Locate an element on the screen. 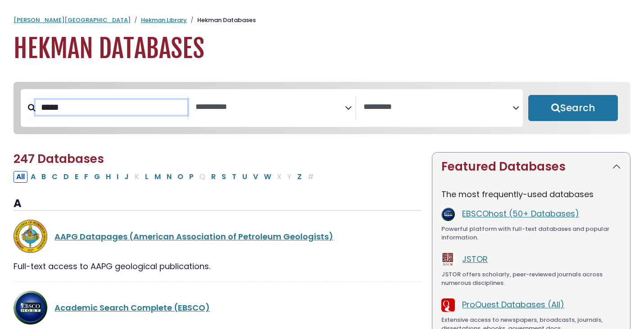  a: Academic Search Complete (EBSCO) is located at coordinates (132, 307).